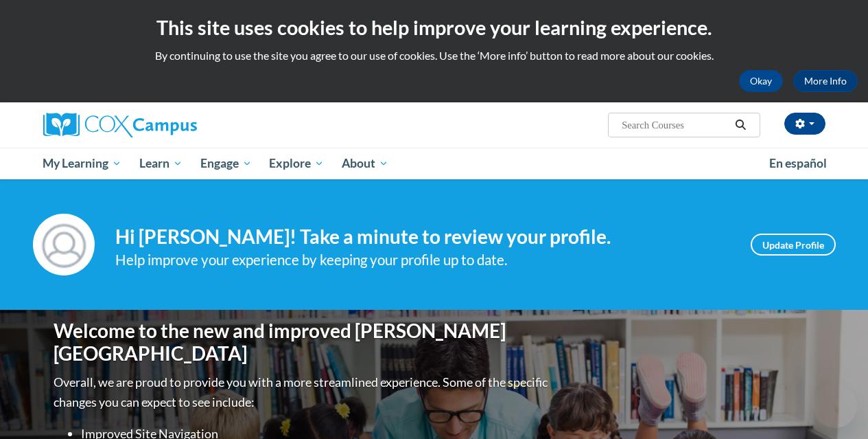 The width and height of the screenshot is (868, 439). Describe the element at coordinates (226, 164) in the screenshot. I see `span: Engage` at that location.